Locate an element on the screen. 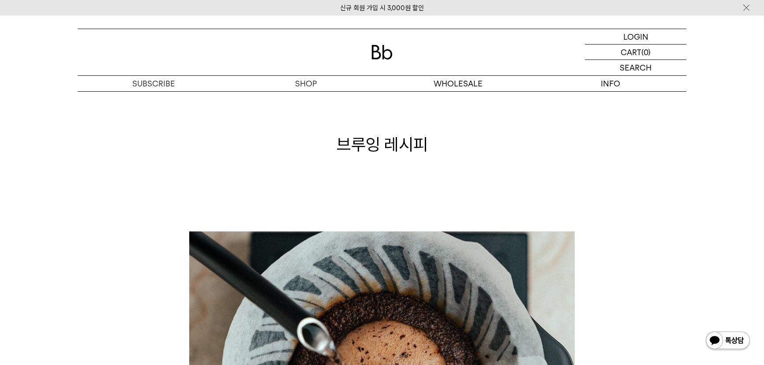 The height and width of the screenshot is (365, 764). img: 로고 is located at coordinates (382, 52).